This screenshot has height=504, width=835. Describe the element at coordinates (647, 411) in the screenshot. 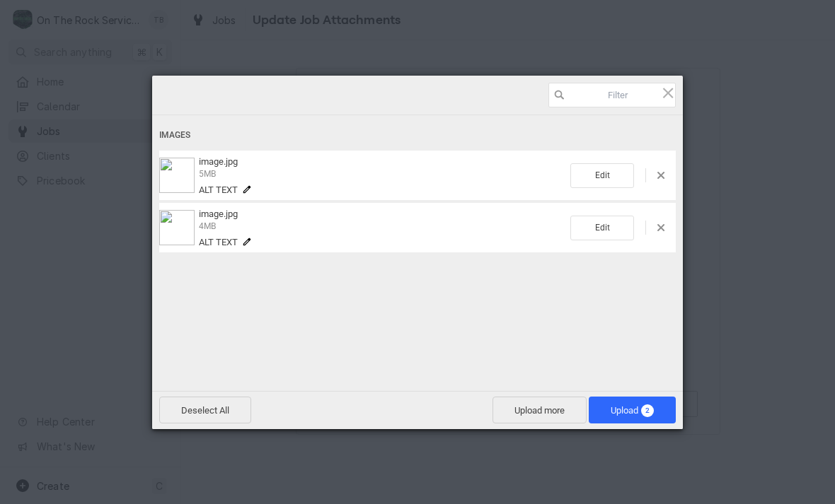

I see `span: 2` at that location.